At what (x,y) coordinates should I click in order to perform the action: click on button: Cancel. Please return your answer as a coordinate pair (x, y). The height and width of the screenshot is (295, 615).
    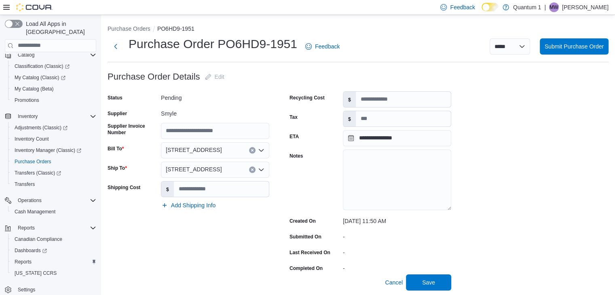
    Looking at the image, I should click on (394, 283).